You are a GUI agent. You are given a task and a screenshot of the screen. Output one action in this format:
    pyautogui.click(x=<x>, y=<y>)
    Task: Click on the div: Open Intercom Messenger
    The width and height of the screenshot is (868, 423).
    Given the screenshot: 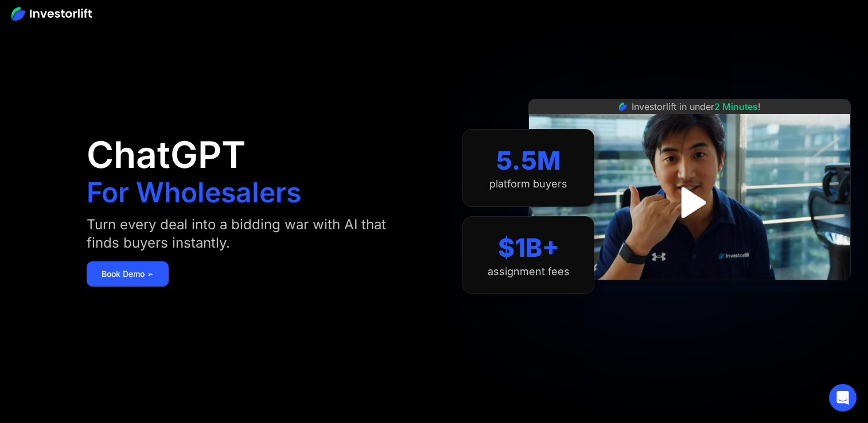 What is the action you would take?
    pyautogui.click(x=843, y=398)
    